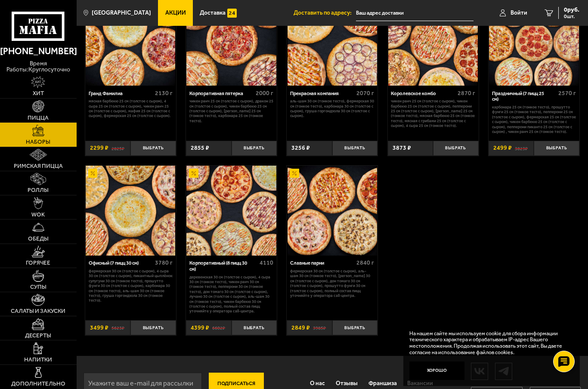  What do you see at coordinates (437, 371) in the screenshot?
I see `button: Хорошо` at bounding box center [437, 371].